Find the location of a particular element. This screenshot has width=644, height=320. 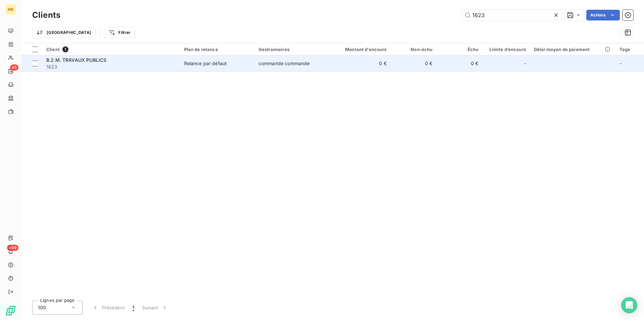

div: Open Intercom Messenger is located at coordinates (629, 305).